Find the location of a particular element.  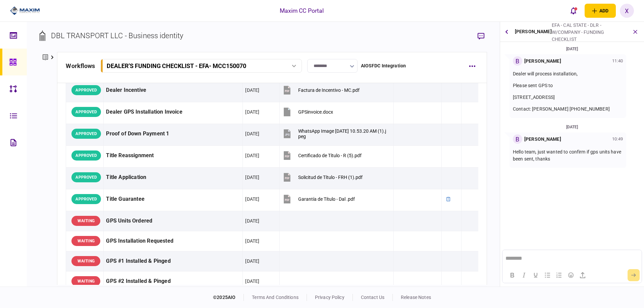

div: Maxim CC Portal is located at coordinates (302, 11).